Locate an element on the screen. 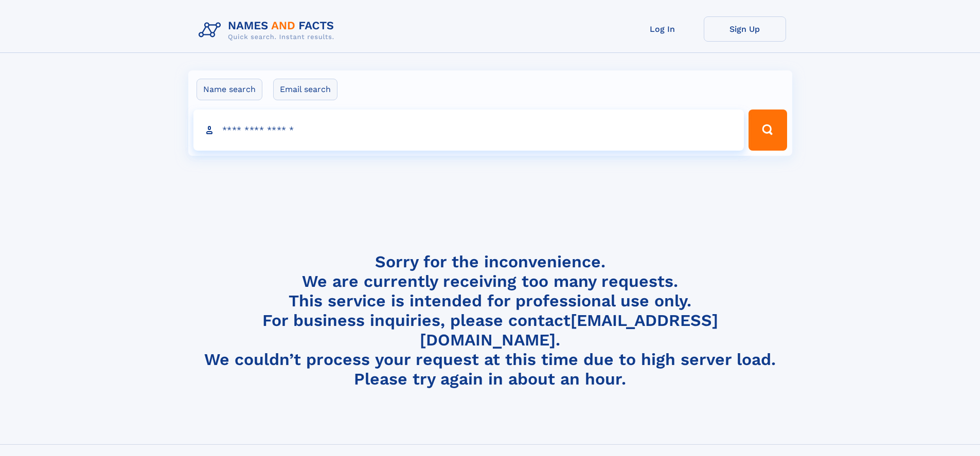 The width and height of the screenshot is (980, 456). h4: Sorry for the inconvenience. We are currently receiving too many requests. This service is intend... is located at coordinates (490, 320).